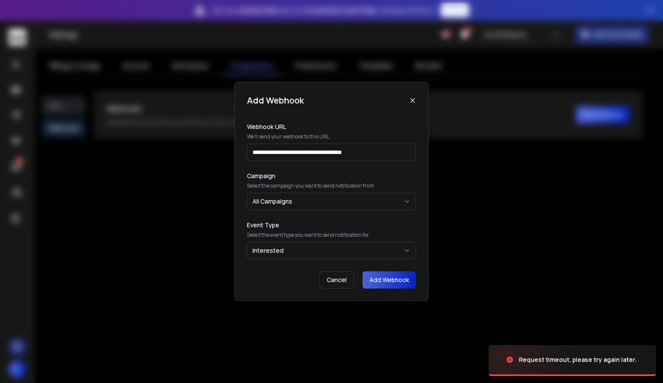 Image resolution: width=663 pixels, height=383 pixels. Describe the element at coordinates (577, 360) in the screenshot. I see `div: Request timeout, please try again later.` at that location.